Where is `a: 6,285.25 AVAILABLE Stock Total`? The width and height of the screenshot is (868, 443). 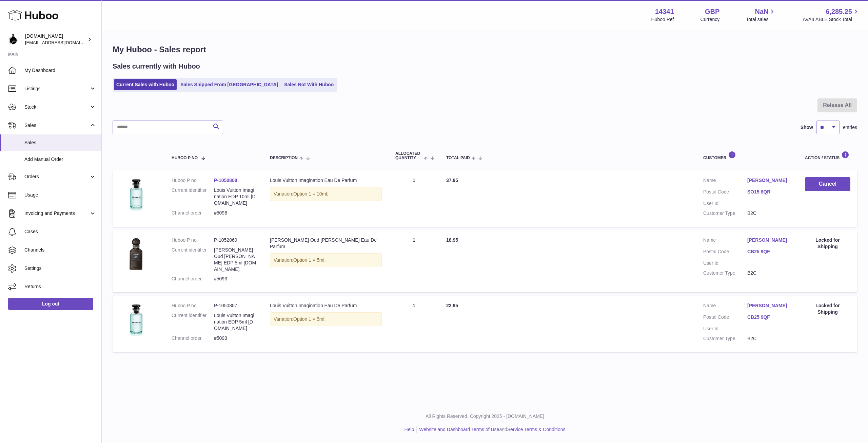 a: 6,285.25 AVAILABLE Stock Total is located at coordinates (831, 15).